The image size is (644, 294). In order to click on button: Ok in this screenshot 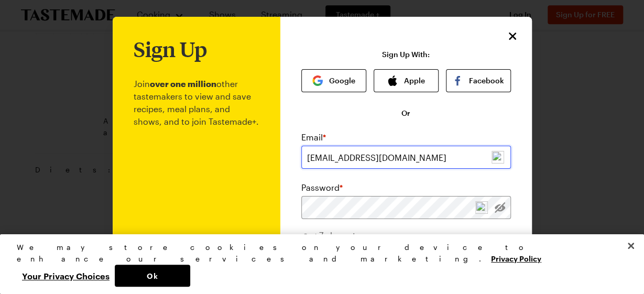, I will do `click(153, 276)`.